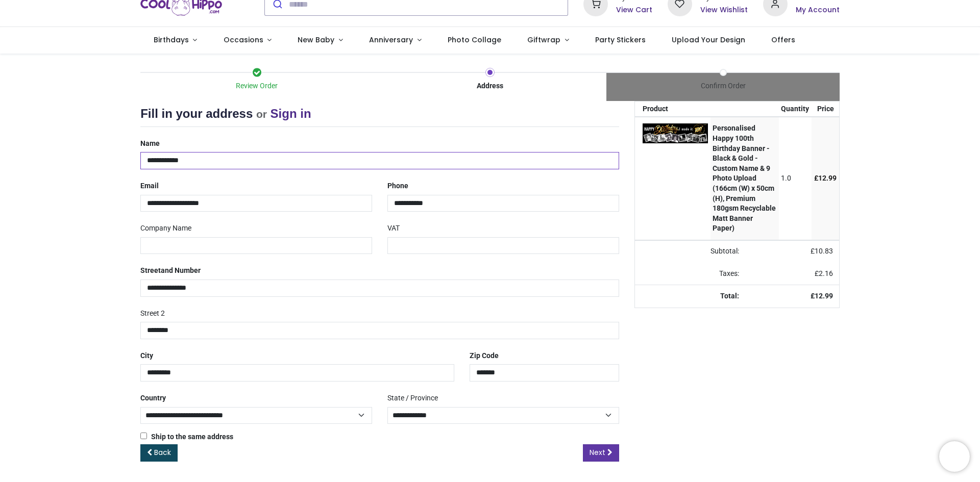 This screenshot has width=980, height=482. What do you see at coordinates (261, 114) in the screenshot?
I see `small: or` at bounding box center [261, 114].